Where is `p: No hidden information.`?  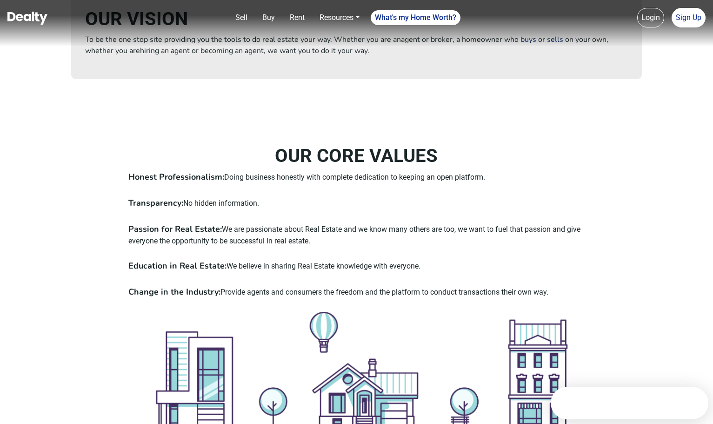 p: No hidden information. is located at coordinates (356, 203).